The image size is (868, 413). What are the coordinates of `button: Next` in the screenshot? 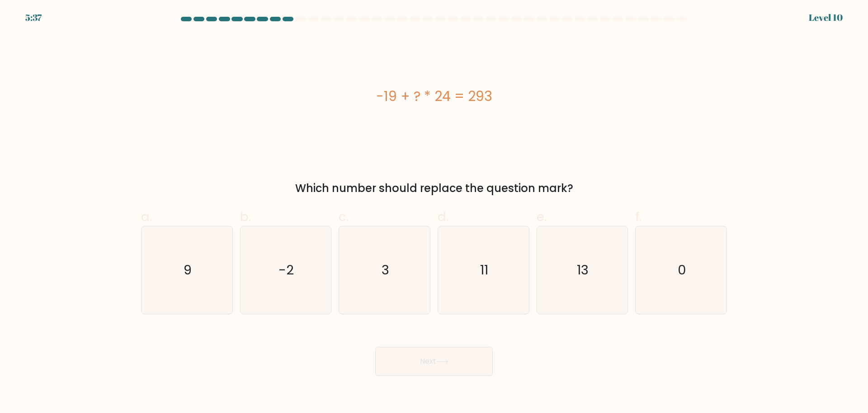 It's located at (434, 361).